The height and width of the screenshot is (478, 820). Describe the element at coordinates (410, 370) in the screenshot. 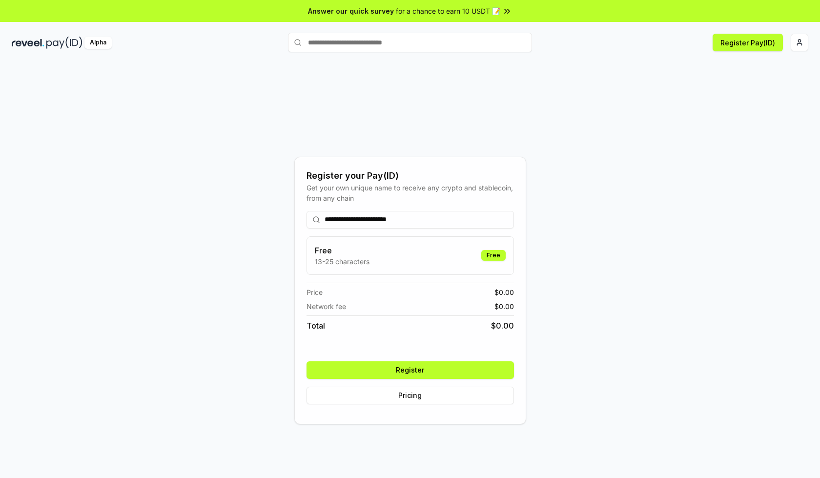

I see `button: Register` at that location.